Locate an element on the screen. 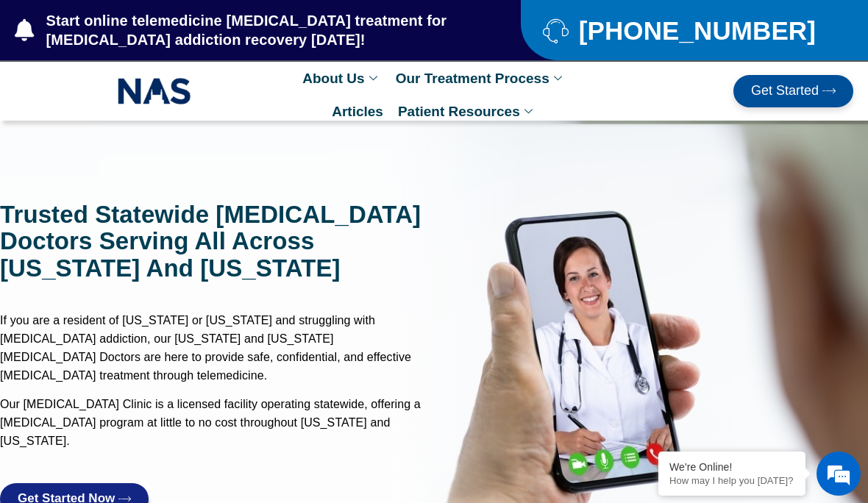  a: About Us is located at coordinates (341, 78).